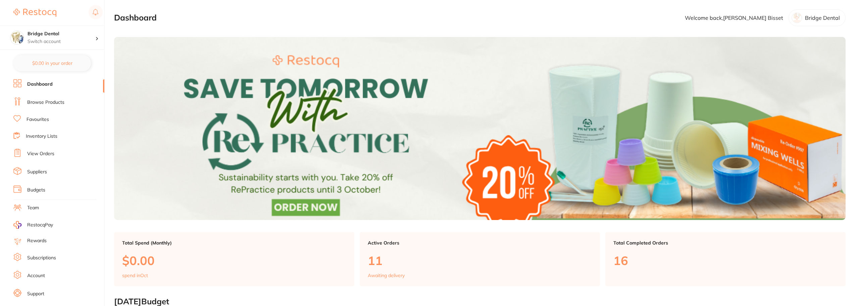 This screenshot has height=306, width=859. Describe the element at coordinates (35, 13) in the screenshot. I see `img: Restocq Logo` at that location.